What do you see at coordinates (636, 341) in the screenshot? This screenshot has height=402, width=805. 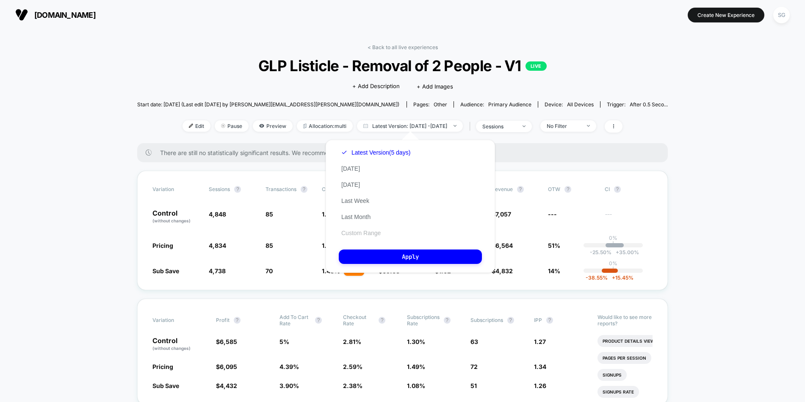 I see `li: Product Details Views Rate` at bounding box center [636, 341].